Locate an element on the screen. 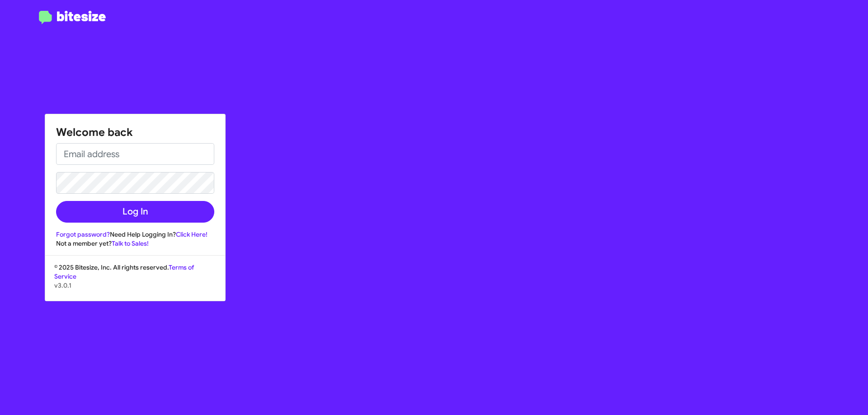 The height and width of the screenshot is (415, 868). div: Need Help Logging In? is located at coordinates (135, 234).